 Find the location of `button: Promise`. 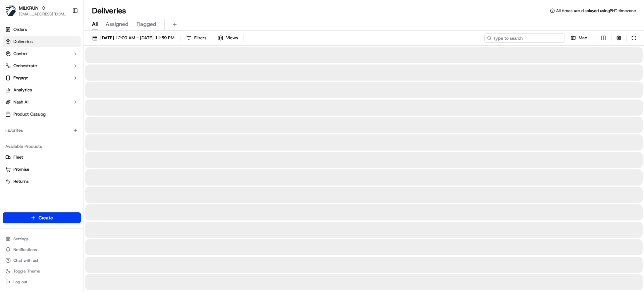

button: Promise is located at coordinates (42, 169).